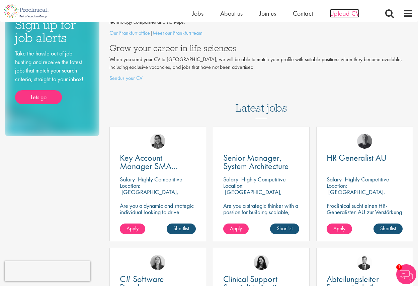  Describe the element at coordinates (198, 13) in the screenshot. I see `a: Jobs` at that location.